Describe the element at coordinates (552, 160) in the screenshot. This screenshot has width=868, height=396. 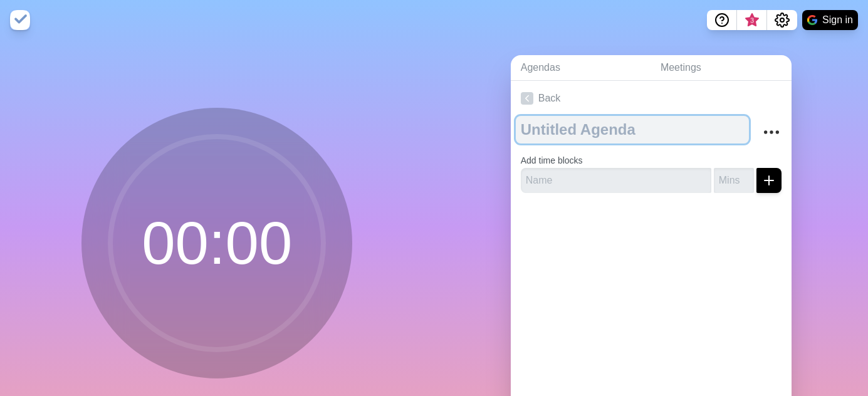
I see `label: Add time blocks` at that location.